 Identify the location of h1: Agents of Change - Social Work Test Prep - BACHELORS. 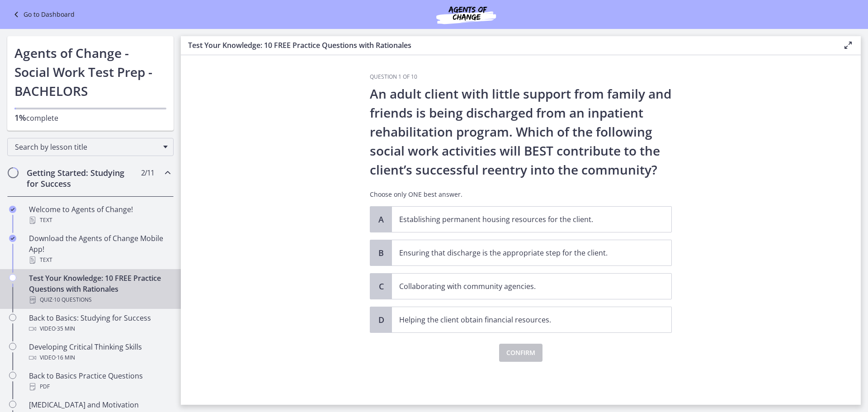
(90, 72).